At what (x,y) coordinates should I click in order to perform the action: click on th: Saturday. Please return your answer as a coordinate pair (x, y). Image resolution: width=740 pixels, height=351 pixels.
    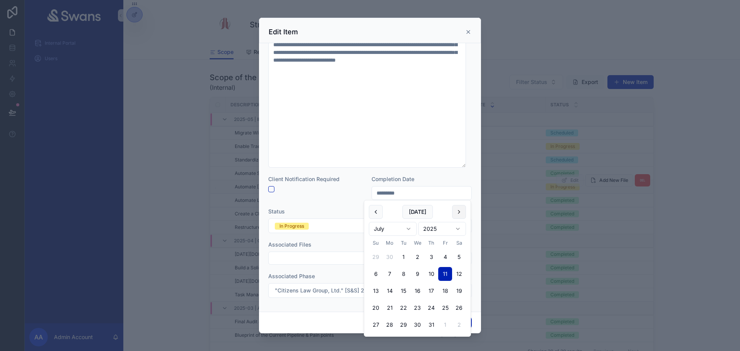
    Looking at the image, I should click on (459, 243).